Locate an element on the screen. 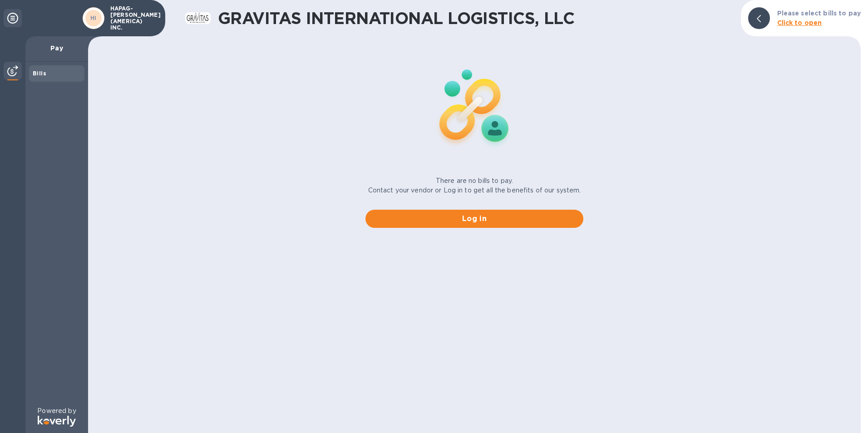 The height and width of the screenshot is (433, 868). b: Please select bills to pay is located at coordinates (819, 13).